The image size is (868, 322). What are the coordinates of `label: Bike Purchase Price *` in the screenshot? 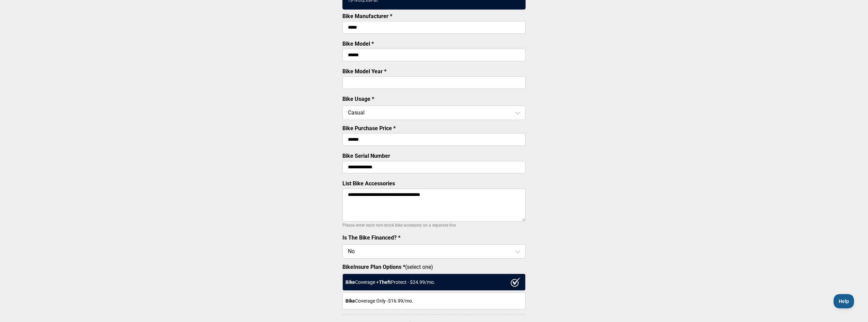 It's located at (369, 128).